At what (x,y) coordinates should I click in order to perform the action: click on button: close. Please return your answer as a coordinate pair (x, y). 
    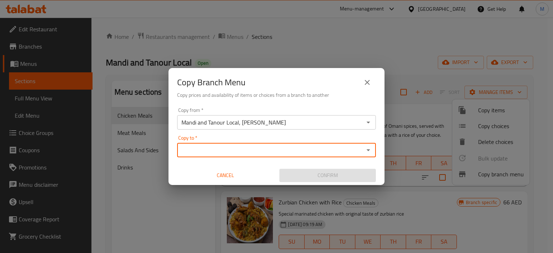
    Looking at the image, I should click on (367, 82).